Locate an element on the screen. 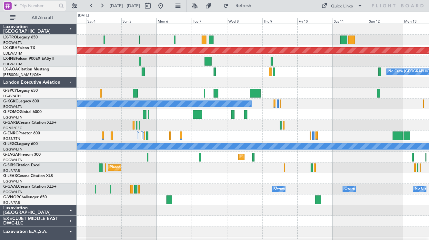  div: Tue 7 is located at coordinates (209, 21).